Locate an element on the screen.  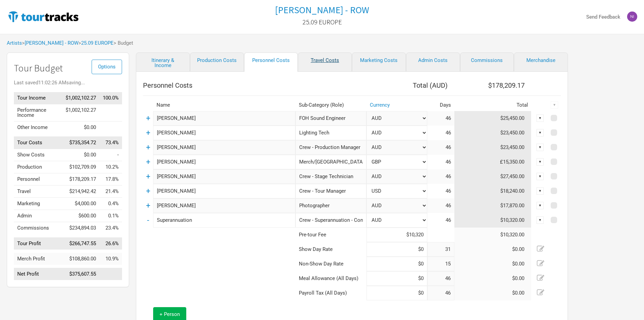
td: Pre-tour Fee is located at coordinates (331, 235).